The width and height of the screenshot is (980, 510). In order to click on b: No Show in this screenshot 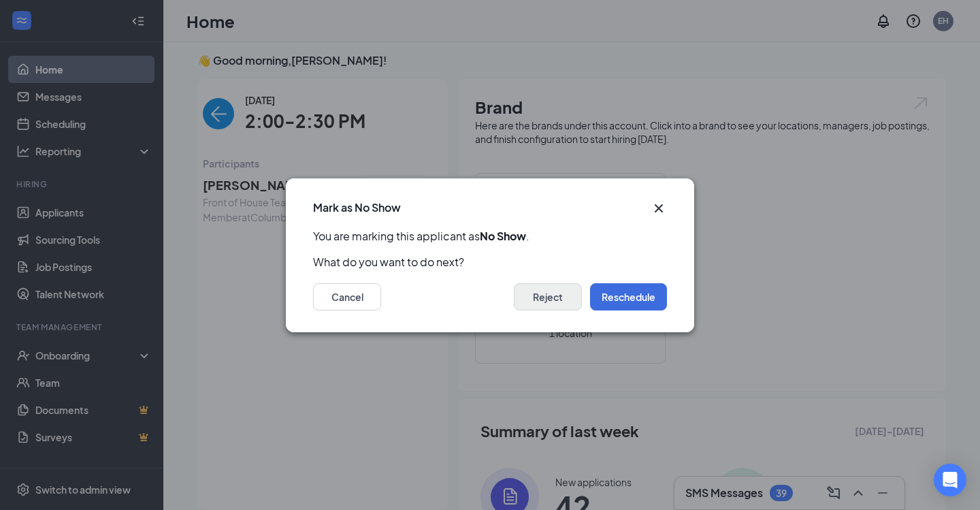, I will do `click(503, 235)`.